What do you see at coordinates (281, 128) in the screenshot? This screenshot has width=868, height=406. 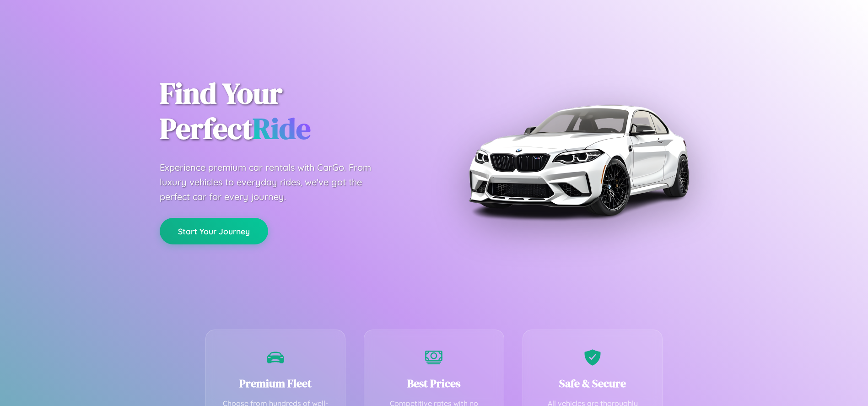 I see `span: Ride` at bounding box center [281, 128].